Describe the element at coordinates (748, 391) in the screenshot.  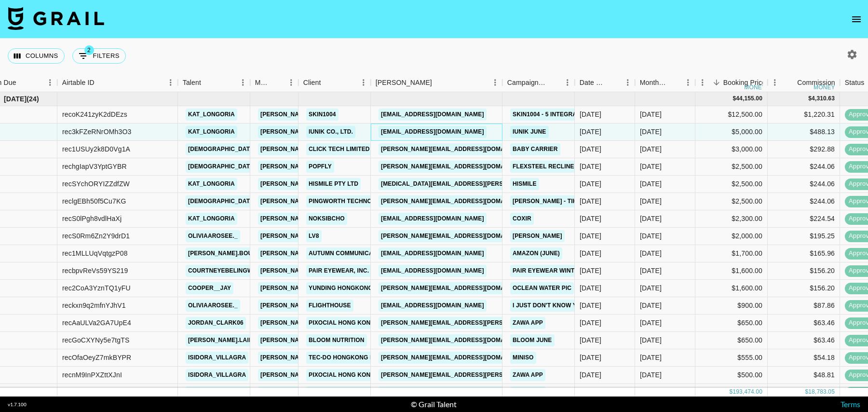
I see `div: 193,474.00` at that location.